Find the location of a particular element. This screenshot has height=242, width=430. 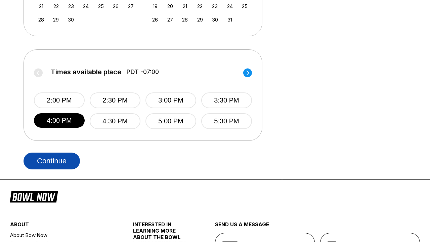

button: 4:30 PM is located at coordinates (115, 121).